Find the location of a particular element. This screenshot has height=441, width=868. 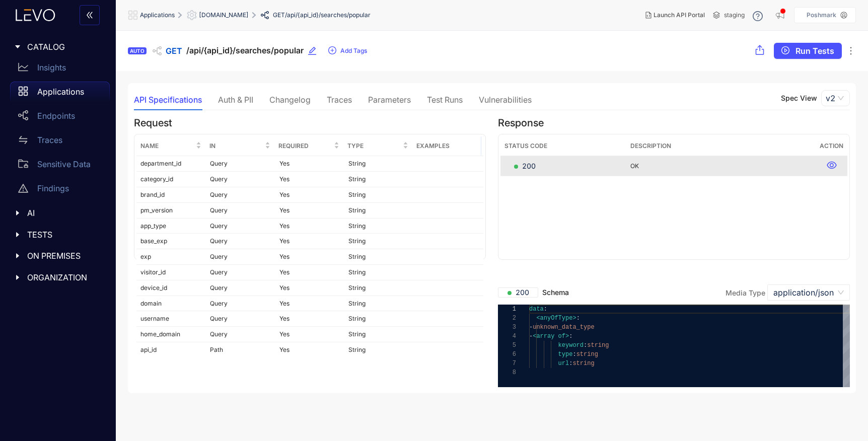

div: AI is located at coordinates (58, 213).